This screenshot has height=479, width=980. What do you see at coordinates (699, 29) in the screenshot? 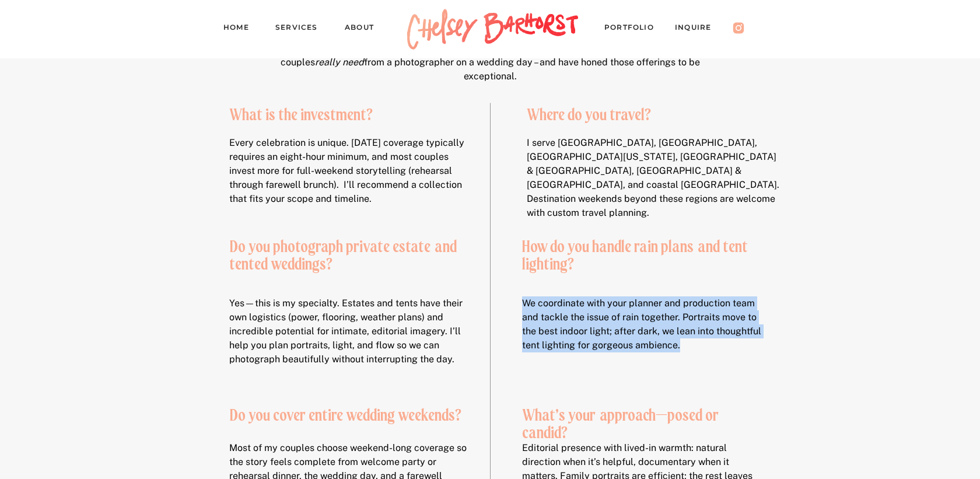
I see `a: Inquire` at bounding box center [699, 29].